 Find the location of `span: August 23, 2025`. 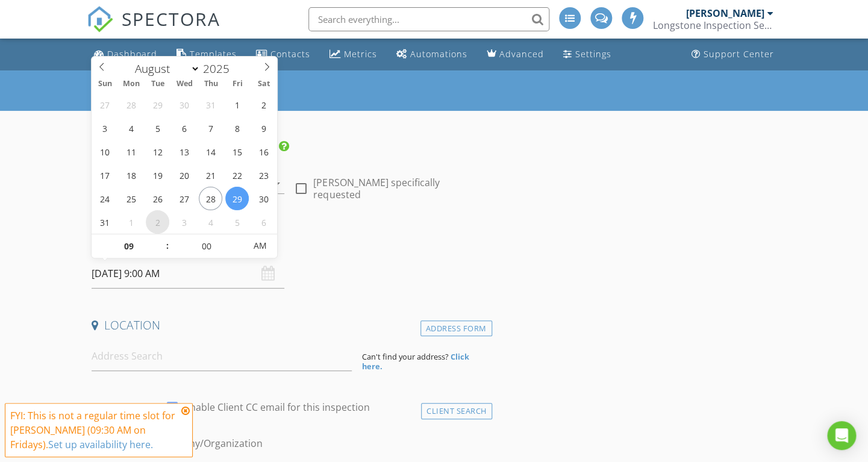

span: August 23, 2025 is located at coordinates (263, 175).